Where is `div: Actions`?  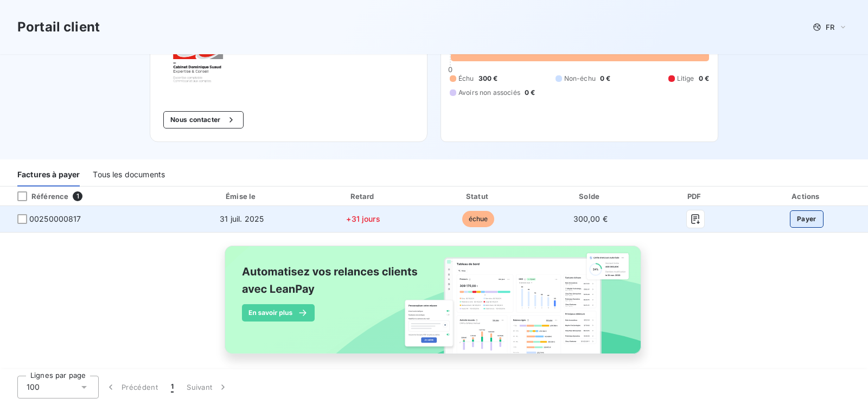 div: Actions is located at coordinates (807, 196).